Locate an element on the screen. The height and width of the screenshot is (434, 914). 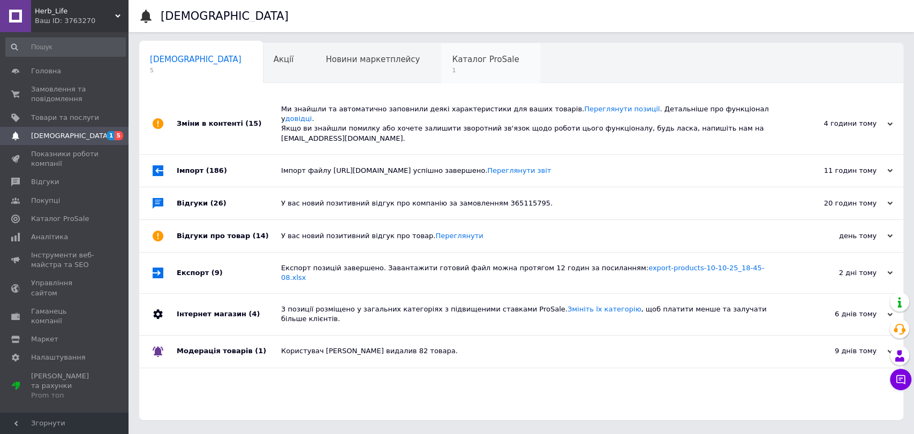
div: Ми знайшли та автоматично заповнили деякі характеристики для ваших товарів. . Детальніше про функ... is located at coordinates (533, 124).